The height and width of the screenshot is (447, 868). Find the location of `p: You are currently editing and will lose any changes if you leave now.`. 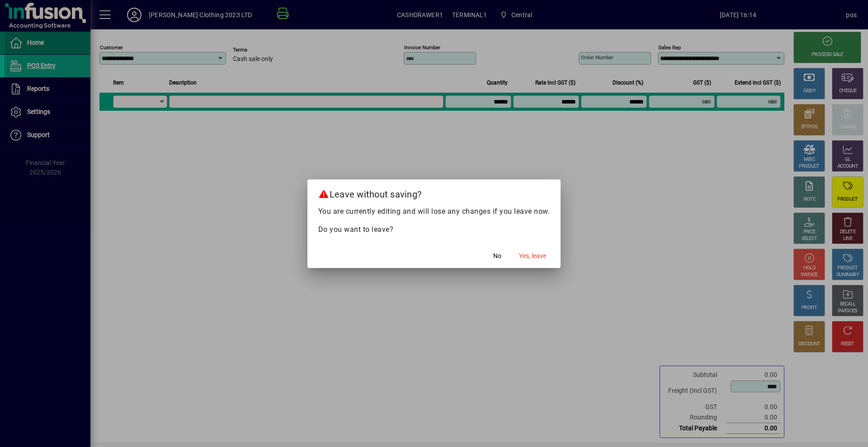

p: You are currently editing and will lose any changes if you leave now. is located at coordinates (434, 211).